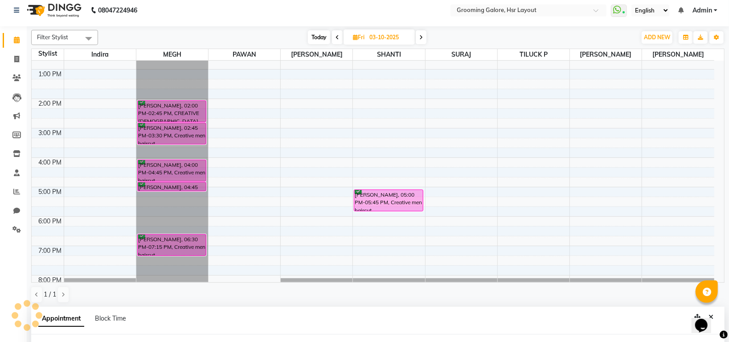 The width and height of the screenshot is (729, 342). Describe the element at coordinates (319, 37) in the screenshot. I see `span: Today` at that location.